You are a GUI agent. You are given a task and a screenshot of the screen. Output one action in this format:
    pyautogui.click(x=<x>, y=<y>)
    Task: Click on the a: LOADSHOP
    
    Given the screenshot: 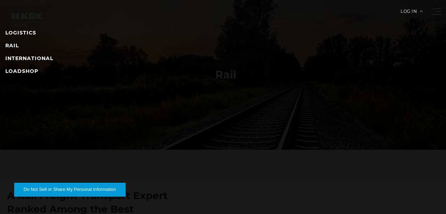 What is the action you would take?
    pyautogui.click(x=22, y=71)
    